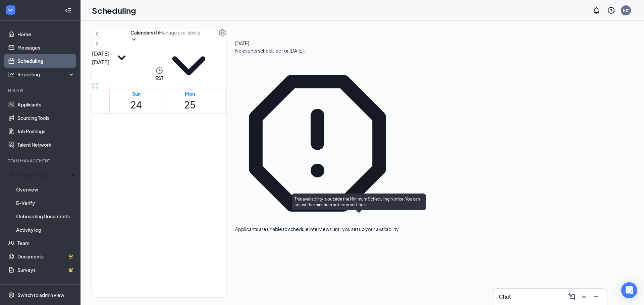  Describe the element at coordinates (596, 297) in the screenshot. I see `button: Minimize` at that location.